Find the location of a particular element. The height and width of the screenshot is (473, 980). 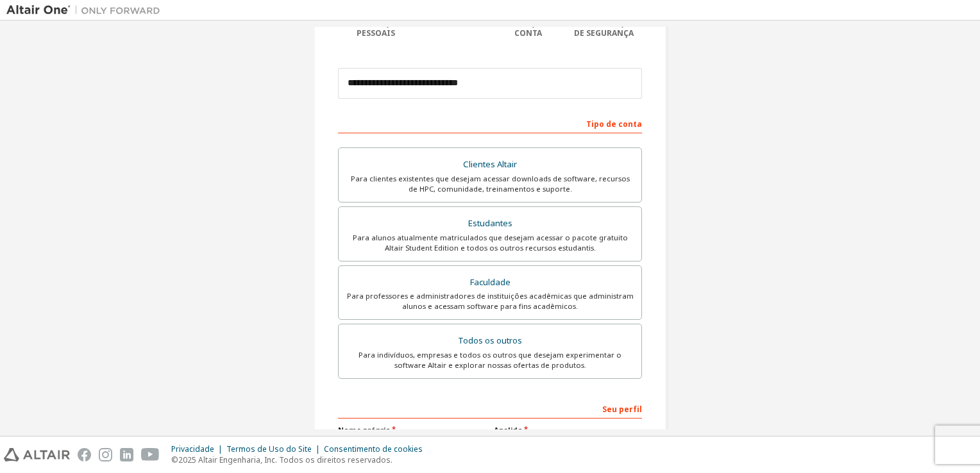

div: Todos os outros is located at coordinates (490, 341).